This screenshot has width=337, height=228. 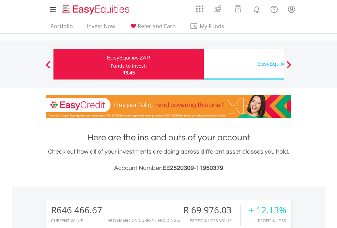 I want to click on span: EE2520309-11950379, so click(x=193, y=168).